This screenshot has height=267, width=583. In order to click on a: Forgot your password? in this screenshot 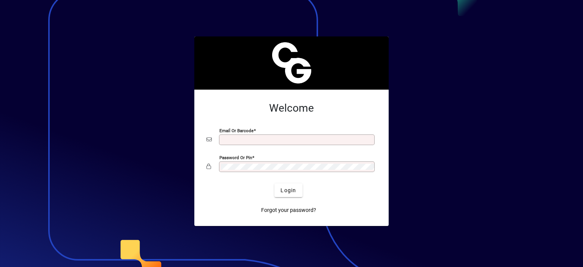, I will do `click(289, 210)`.